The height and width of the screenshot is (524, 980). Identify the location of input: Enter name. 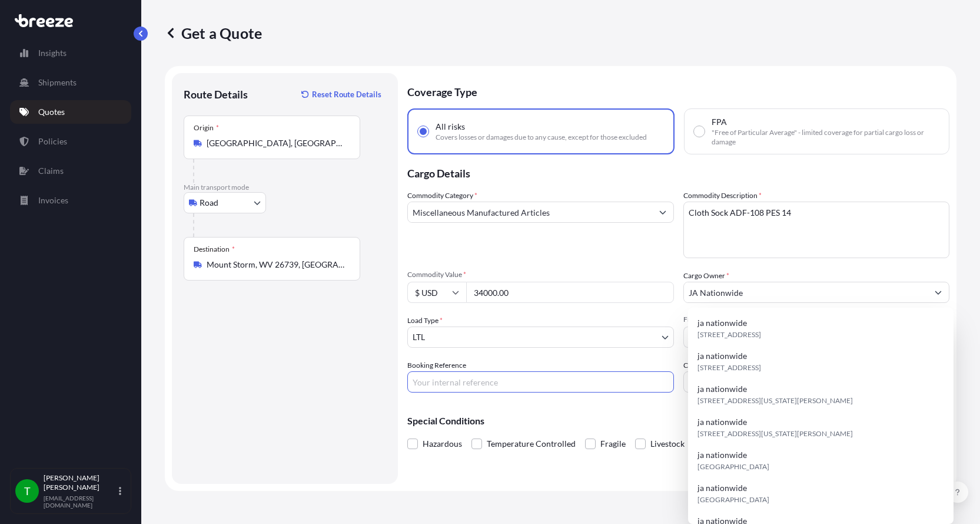
(816, 382).